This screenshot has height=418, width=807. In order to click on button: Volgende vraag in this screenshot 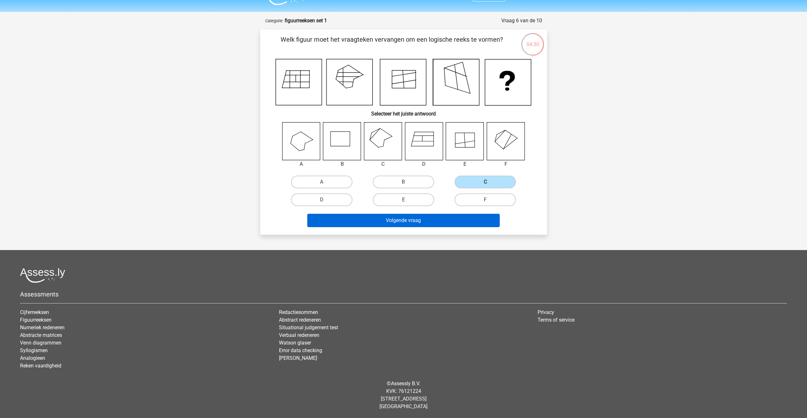, I will do `click(403, 221)`.